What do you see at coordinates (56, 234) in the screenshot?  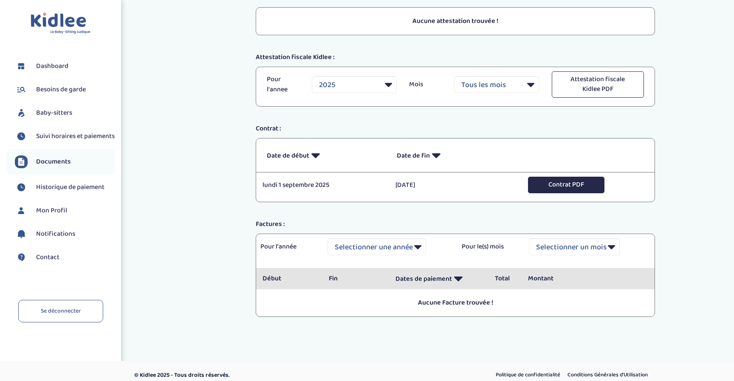 I see `span: Notifications` at bounding box center [56, 234].